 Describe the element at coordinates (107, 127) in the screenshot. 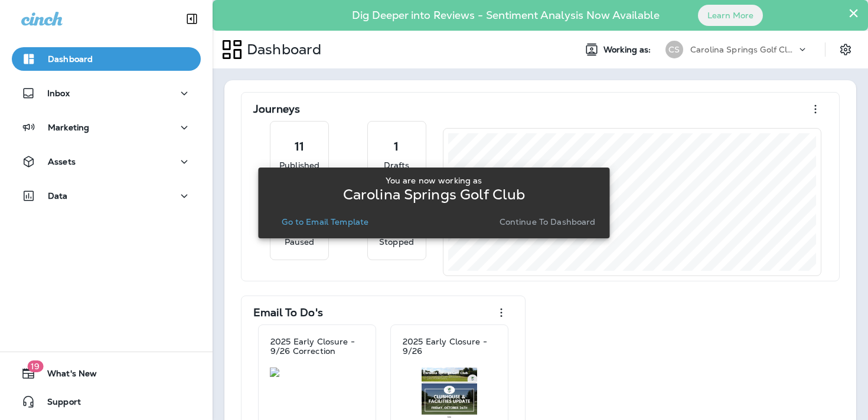

I see `button: Marketing` at that location.